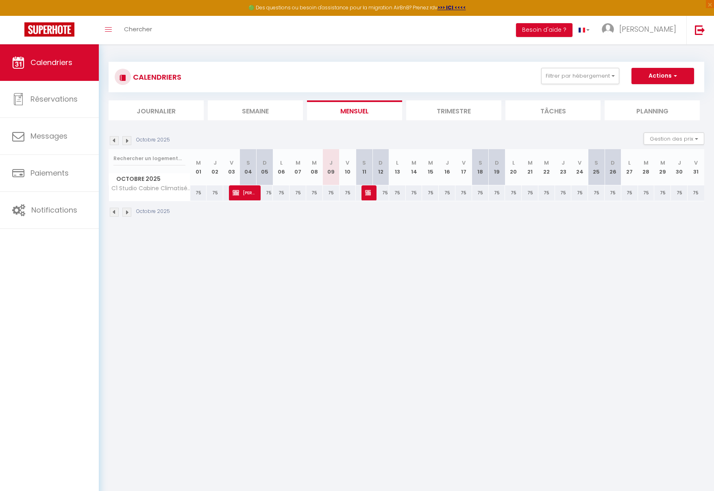 Image resolution: width=714 pixels, height=491 pixels. I want to click on th: 25, so click(596, 167).